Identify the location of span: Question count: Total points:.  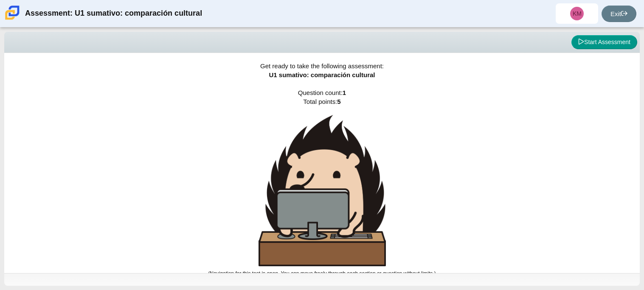
(322, 183).